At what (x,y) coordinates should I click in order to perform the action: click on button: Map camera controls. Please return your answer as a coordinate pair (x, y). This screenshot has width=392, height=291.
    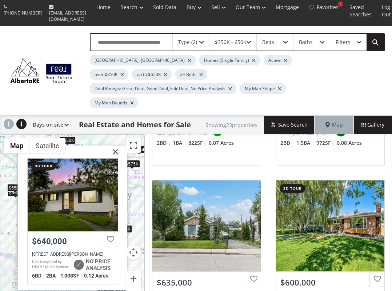
    Looking at the image, I should click on (133, 252).